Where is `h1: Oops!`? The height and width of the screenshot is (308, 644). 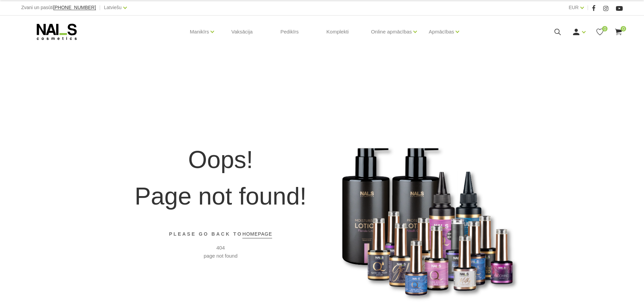
h1: Oops! is located at coordinates (220, 160).